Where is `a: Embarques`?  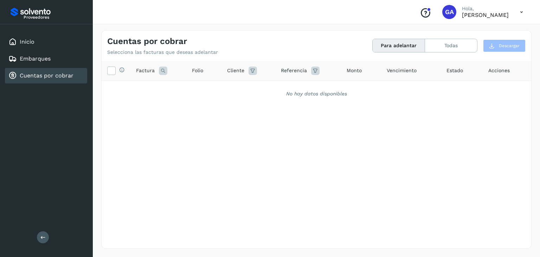 a: Embarques is located at coordinates (35, 58).